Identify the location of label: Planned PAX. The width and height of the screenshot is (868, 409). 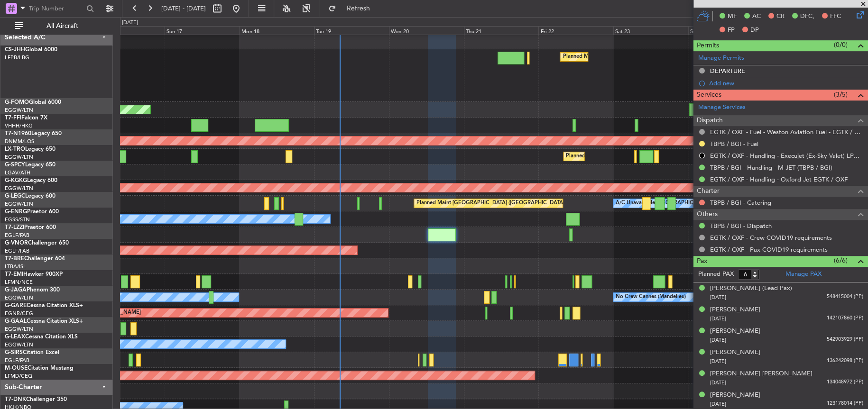
(715, 274).